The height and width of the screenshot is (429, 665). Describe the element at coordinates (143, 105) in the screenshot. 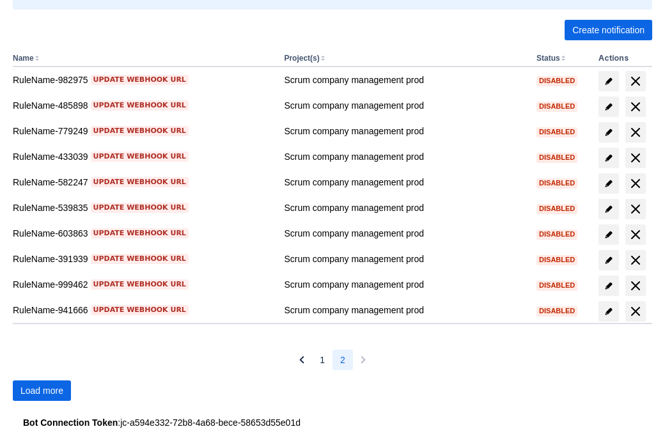

I see `div: RuleName-485898` at that location.